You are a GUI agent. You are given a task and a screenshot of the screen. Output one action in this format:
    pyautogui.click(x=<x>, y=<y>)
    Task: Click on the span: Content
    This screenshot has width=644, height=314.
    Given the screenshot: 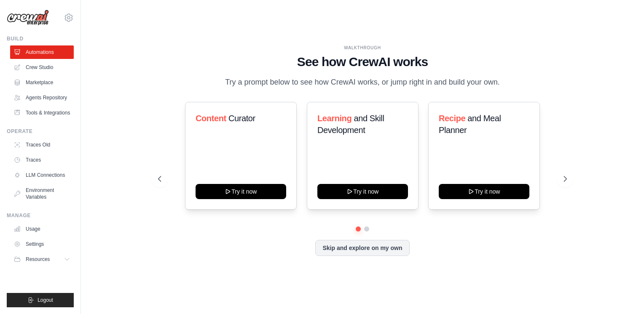 What is the action you would take?
    pyautogui.click(x=211, y=118)
    